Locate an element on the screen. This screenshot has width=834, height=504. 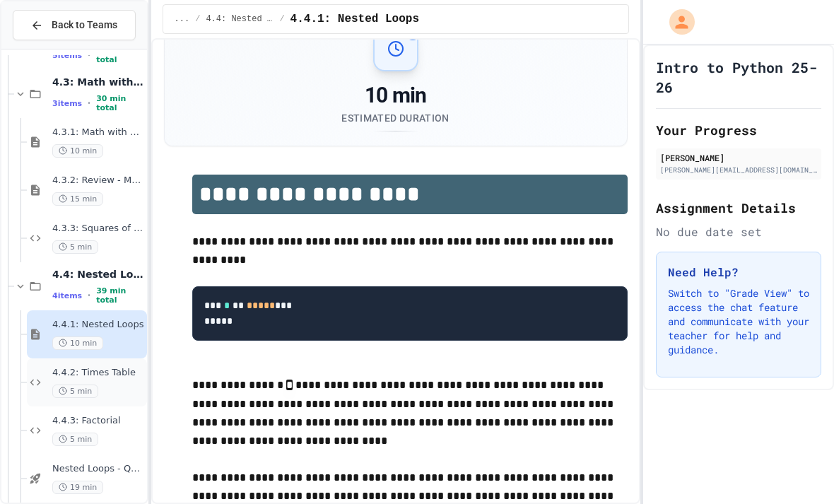
span: Nested Loops - Quiz is located at coordinates (98, 468).